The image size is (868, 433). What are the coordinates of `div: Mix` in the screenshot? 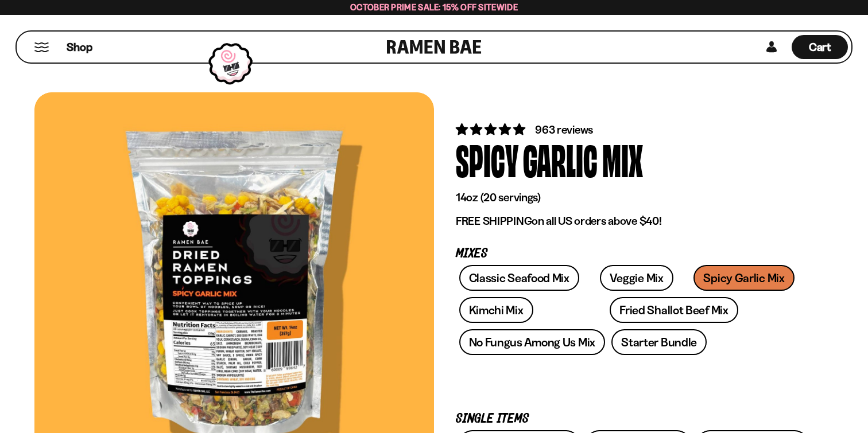 It's located at (623, 159).